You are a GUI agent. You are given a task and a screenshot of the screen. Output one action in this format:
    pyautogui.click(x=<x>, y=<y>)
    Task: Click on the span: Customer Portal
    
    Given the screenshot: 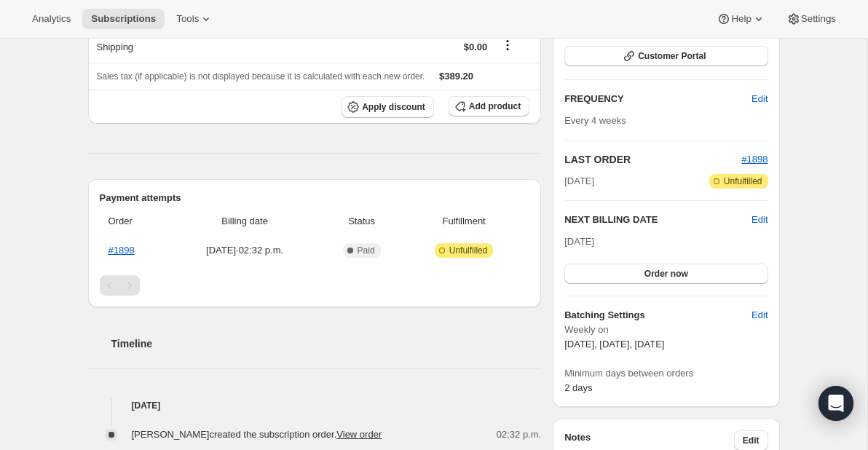 What is the action you would take?
    pyautogui.click(x=672, y=56)
    